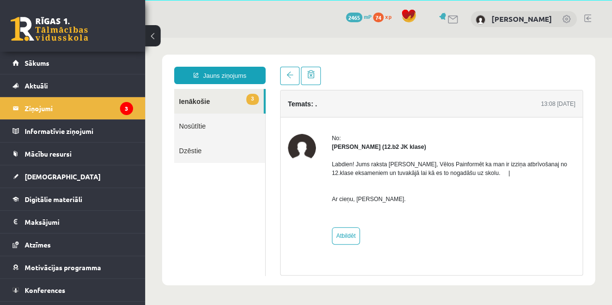  What do you see at coordinates (388, 16) in the screenshot?
I see `span: xp` at bounding box center [388, 16].